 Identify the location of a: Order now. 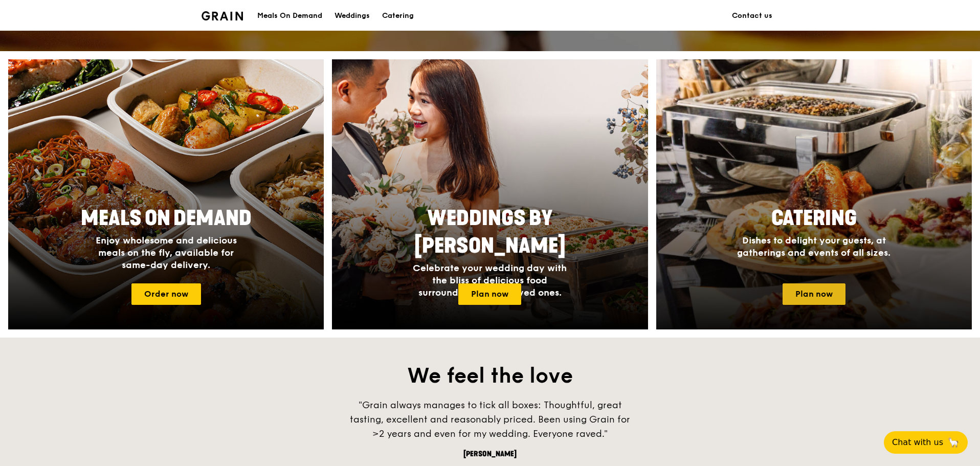
(166, 294).